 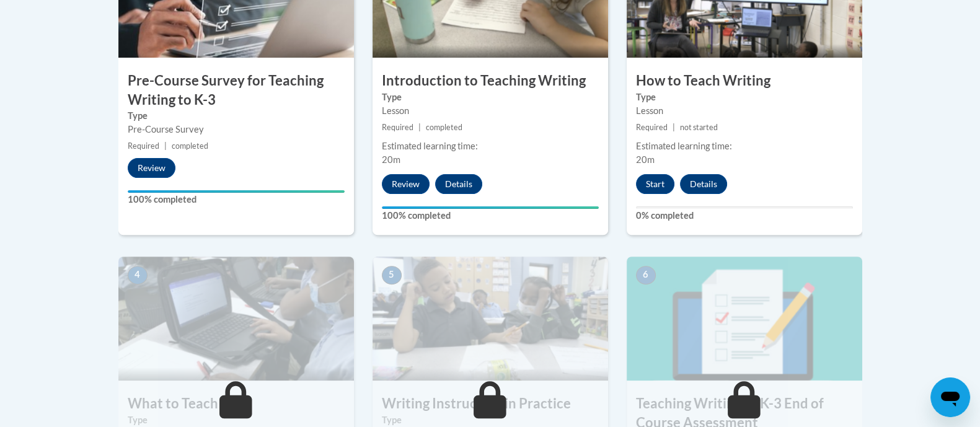 What do you see at coordinates (138, 275) in the screenshot?
I see `span: 4` at bounding box center [138, 275].